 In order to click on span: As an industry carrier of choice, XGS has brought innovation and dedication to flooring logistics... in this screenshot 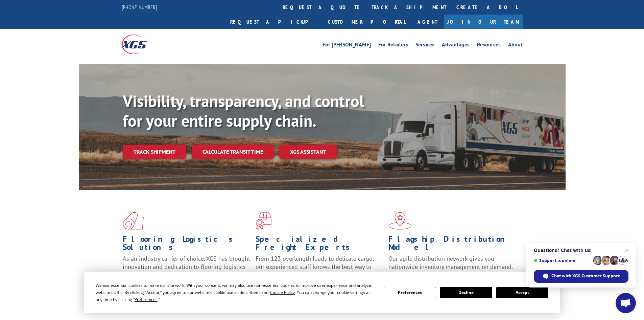, I will do `click(186, 266)`.